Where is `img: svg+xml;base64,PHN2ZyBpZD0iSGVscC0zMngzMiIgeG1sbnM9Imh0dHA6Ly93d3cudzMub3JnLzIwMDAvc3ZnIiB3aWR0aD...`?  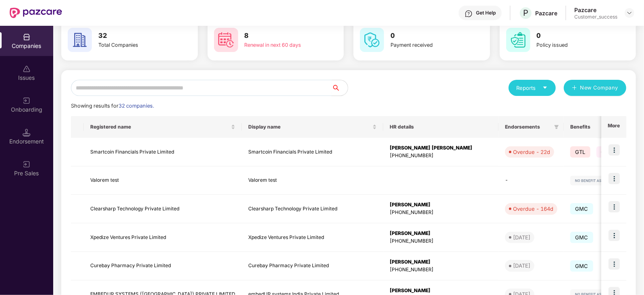
img: svg+xml;base64,PHN2ZyBpZD0iSGVscC0zMngzMiIgeG1sbnM9Imh0dHA6Ly93d3cudzMub3JnLzIwMDAvc3ZnIiB3aWR0aD... is located at coordinates (469, 14).